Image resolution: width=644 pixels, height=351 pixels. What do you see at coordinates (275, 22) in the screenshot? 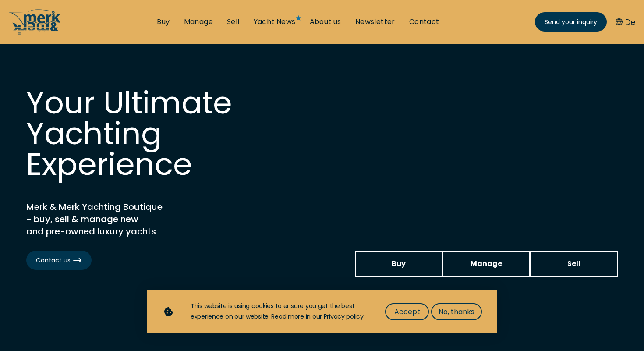
I see `a: Yacht News` at bounding box center [275, 22].